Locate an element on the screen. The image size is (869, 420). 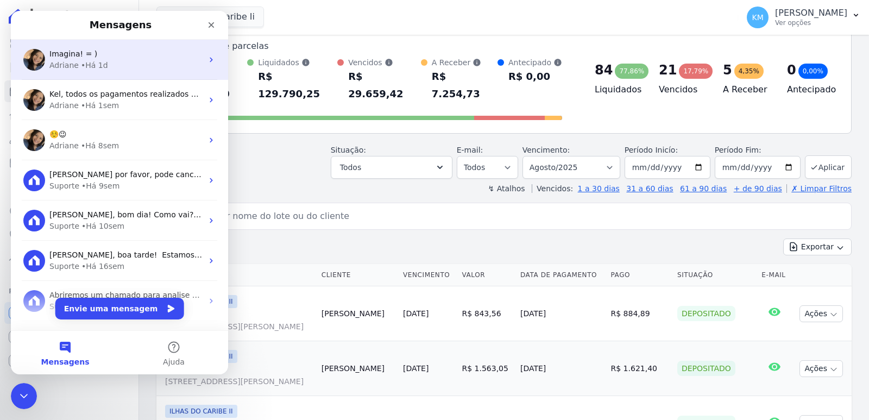
div: Vencidos is located at coordinates (384, 62).